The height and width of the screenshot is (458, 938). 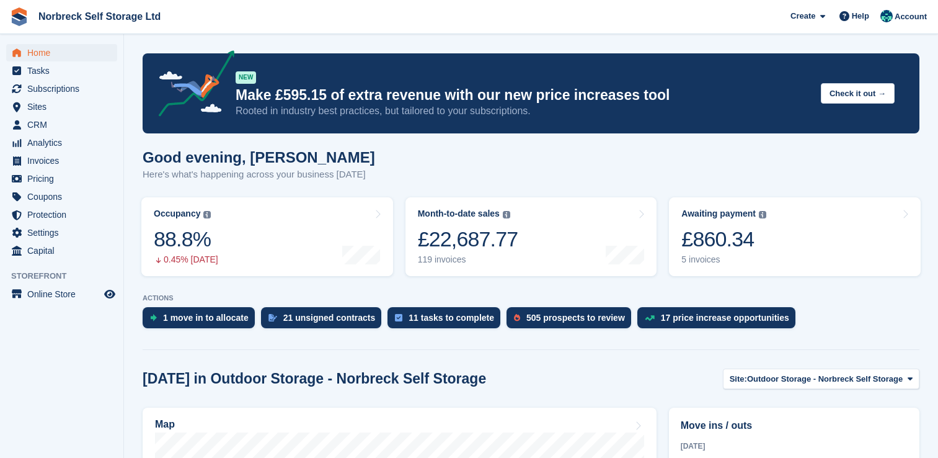 What do you see at coordinates (64, 294) in the screenshot?
I see `span: Online Store` at bounding box center [64, 294].